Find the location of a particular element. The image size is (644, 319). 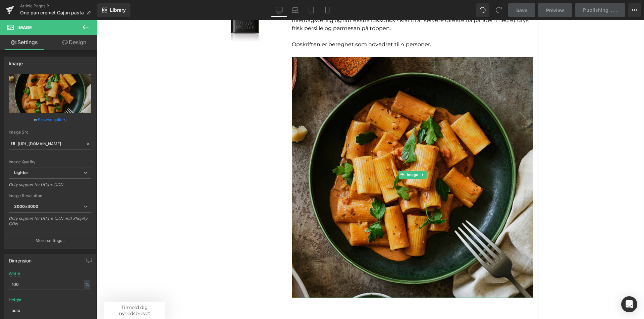

input: Link is located at coordinates (50, 144).